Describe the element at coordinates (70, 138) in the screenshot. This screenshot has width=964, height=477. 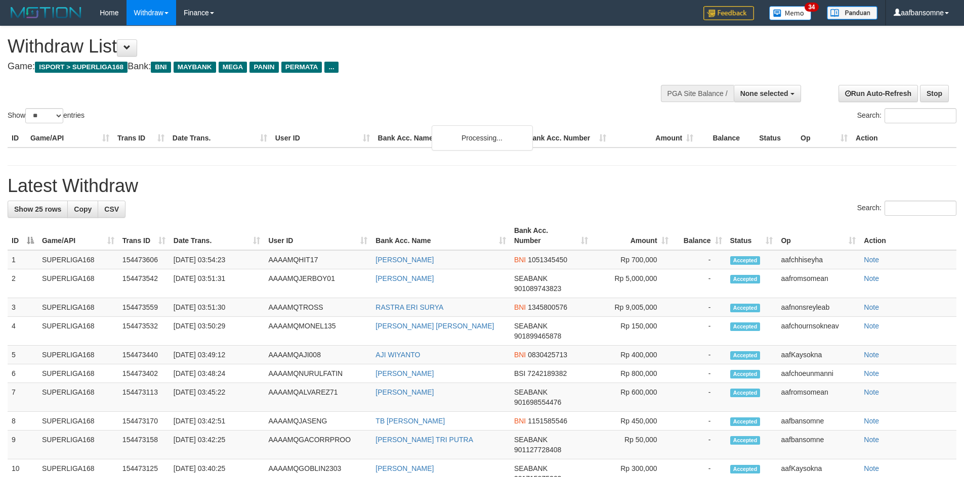
I see `th: Game/API` at that location.